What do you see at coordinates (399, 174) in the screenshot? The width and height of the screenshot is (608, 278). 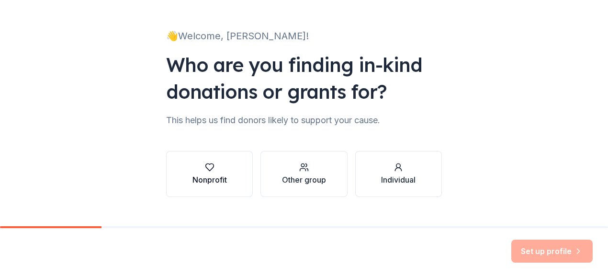 I see `button: Individual` at bounding box center [399, 174].